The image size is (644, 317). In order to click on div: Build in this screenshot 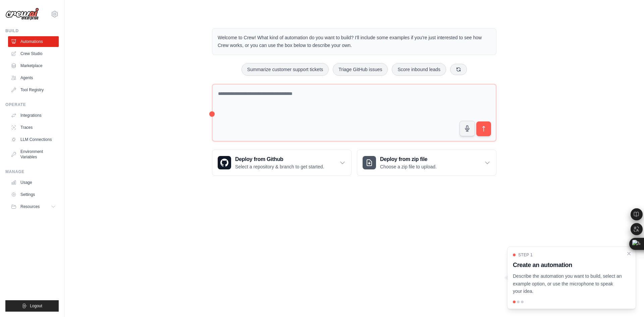, I will do `click(32, 31)`.